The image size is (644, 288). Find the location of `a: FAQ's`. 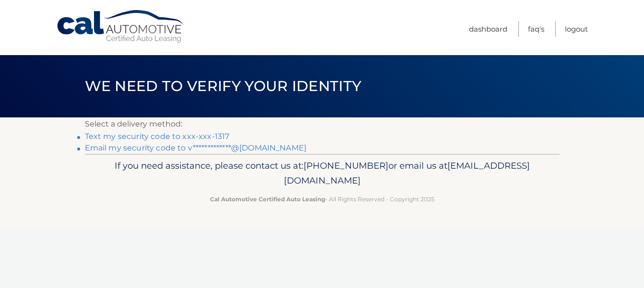

a: FAQ's is located at coordinates (536, 29).